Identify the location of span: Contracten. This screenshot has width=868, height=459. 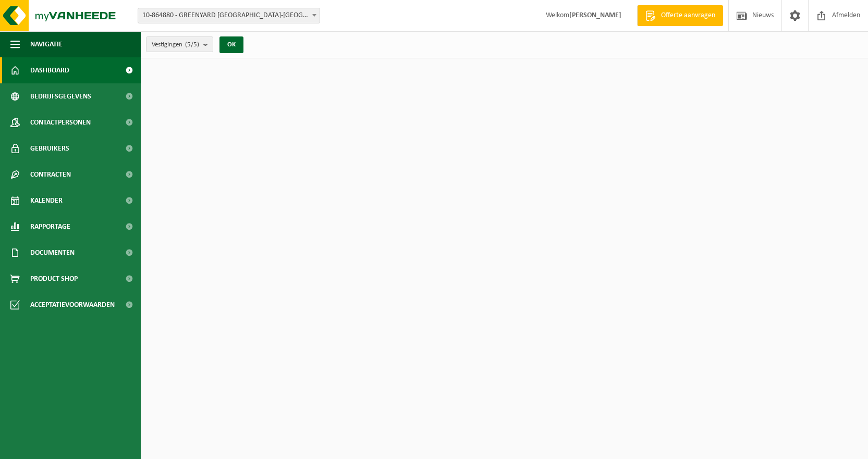
(51, 174).